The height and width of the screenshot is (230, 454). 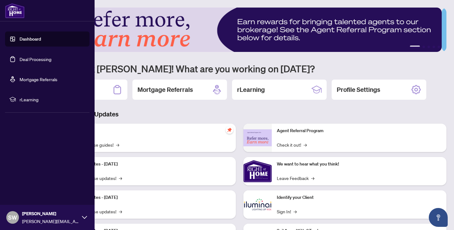 I want to click on p: Agent Referral Program, so click(x=359, y=131).